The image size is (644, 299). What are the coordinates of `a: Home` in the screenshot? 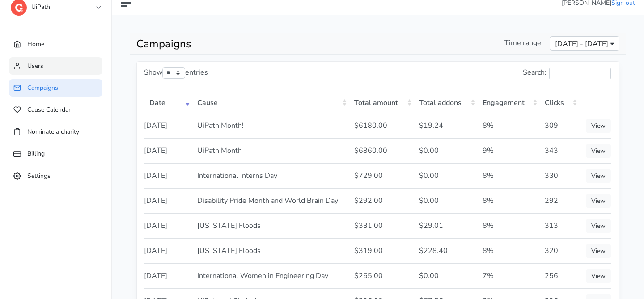 It's located at (55, 44).